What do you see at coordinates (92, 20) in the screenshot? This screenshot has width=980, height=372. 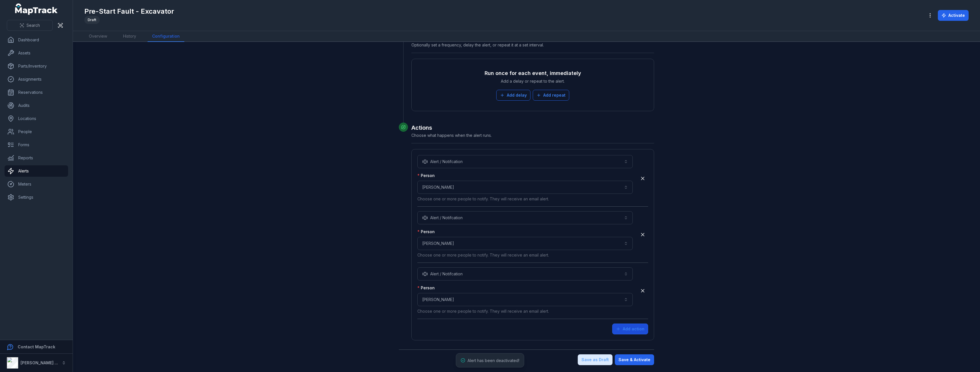 I see `div: Draft` at bounding box center [92, 20].